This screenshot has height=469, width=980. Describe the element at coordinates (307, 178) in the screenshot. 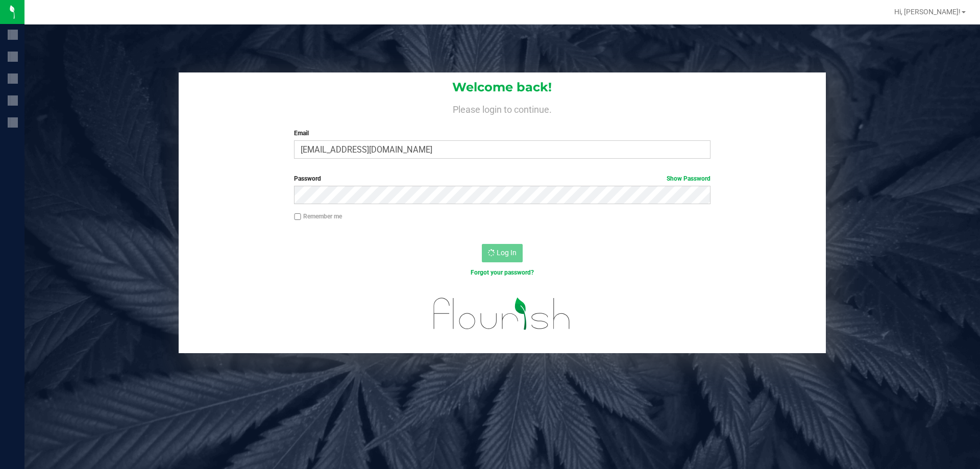

I see `span: Password` at that location.